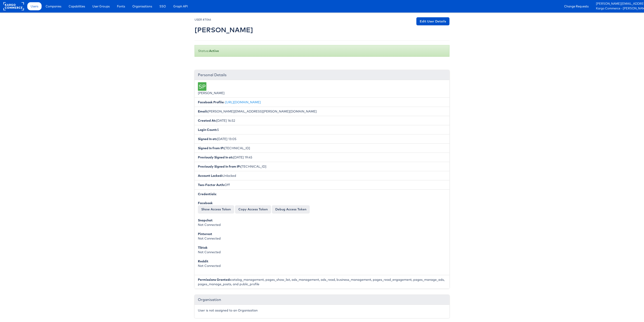  I want to click on b: Email:, so click(203, 111).